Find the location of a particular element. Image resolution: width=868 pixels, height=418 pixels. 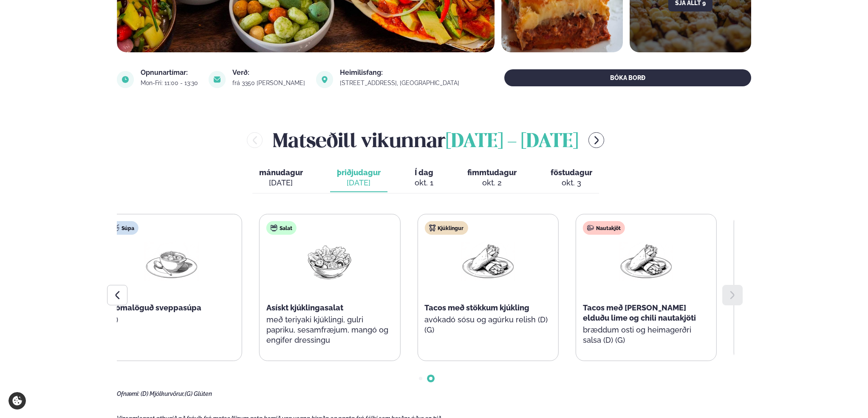

img: salad.svg is located at coordinates (274, 228).